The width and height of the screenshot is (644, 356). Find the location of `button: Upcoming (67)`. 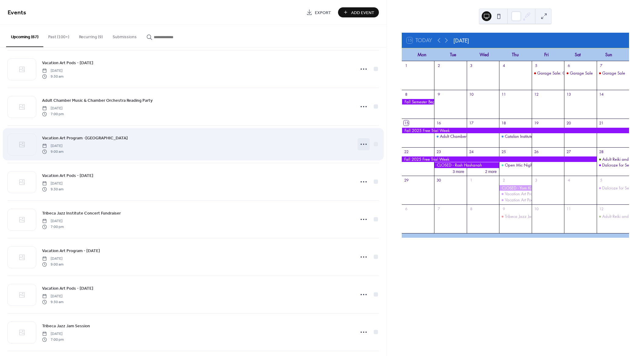

button: Upcoming (67) is located at coordinates (25, 36).